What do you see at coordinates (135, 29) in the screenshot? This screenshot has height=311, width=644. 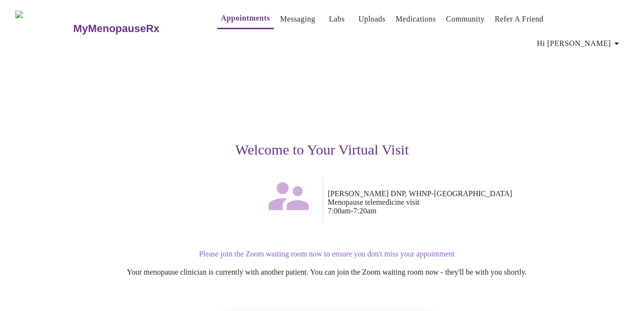 I see `a: MyMenopauseRx` at bounding box center [135, 29].